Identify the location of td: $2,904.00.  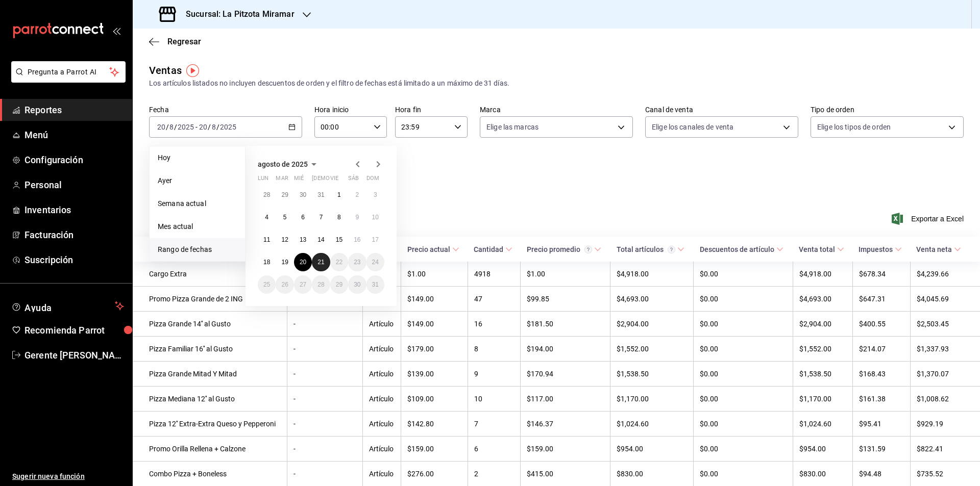
(822, 324).